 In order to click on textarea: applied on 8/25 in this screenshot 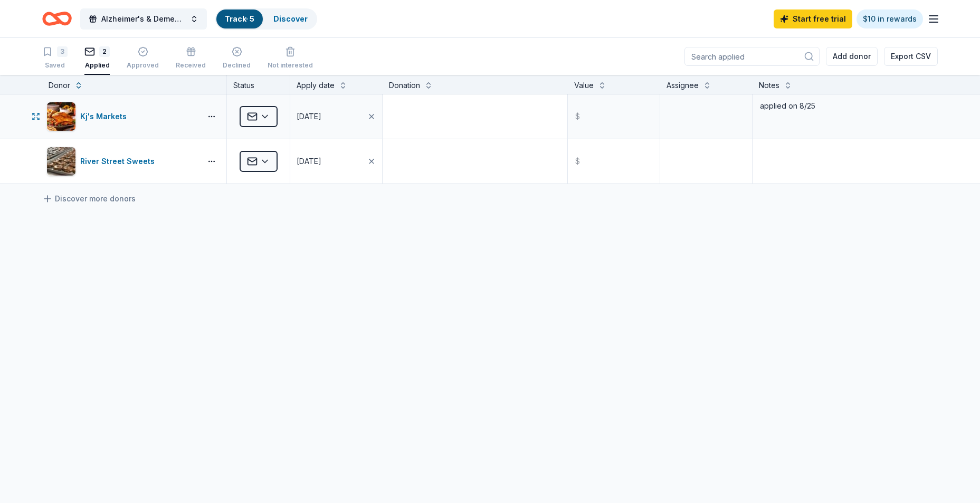, I will do `click(845, 117)`.